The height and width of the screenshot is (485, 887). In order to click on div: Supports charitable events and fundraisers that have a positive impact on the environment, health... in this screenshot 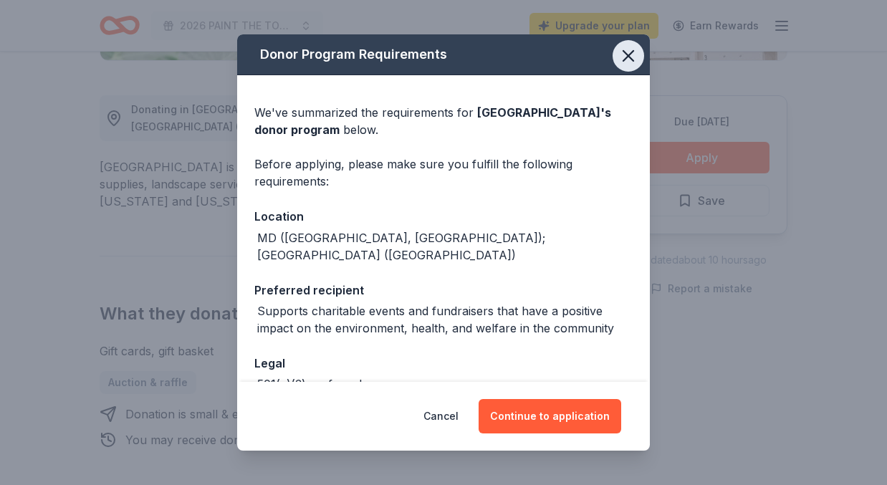, I will do `click(445, 319)`.